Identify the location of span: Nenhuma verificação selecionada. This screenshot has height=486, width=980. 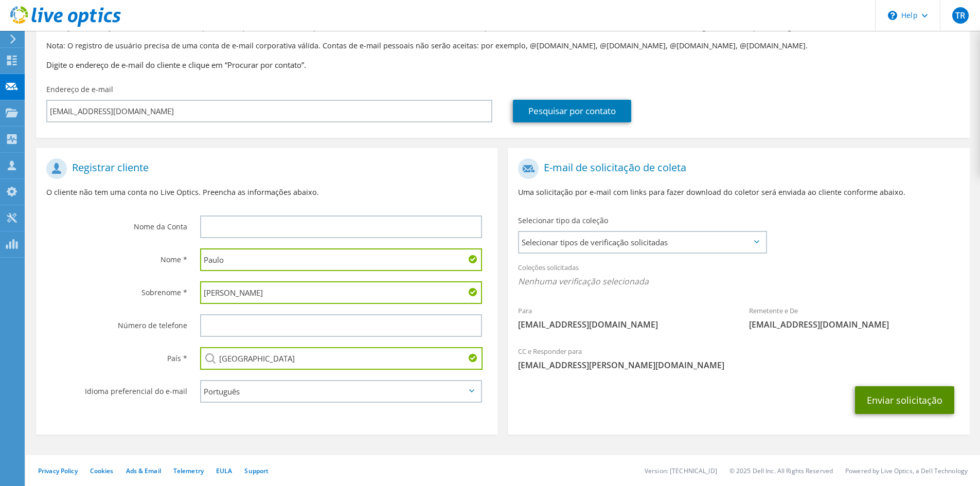
(738, 281).